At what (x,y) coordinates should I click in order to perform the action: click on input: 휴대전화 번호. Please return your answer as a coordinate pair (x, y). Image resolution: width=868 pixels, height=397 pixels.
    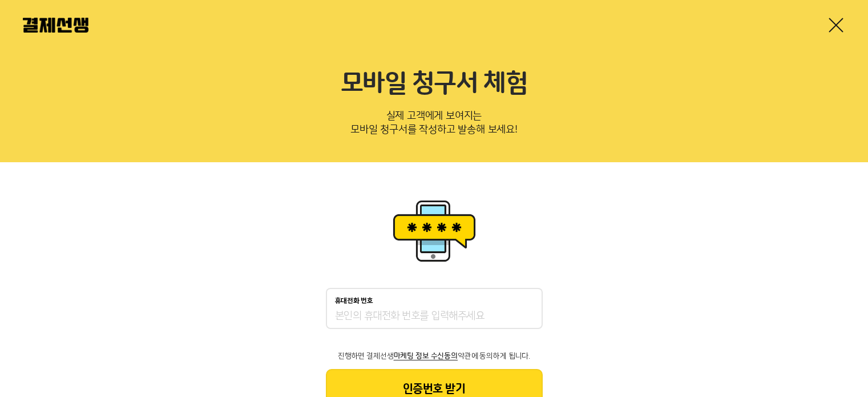
    Looking at the image, I should click on (434, 316).